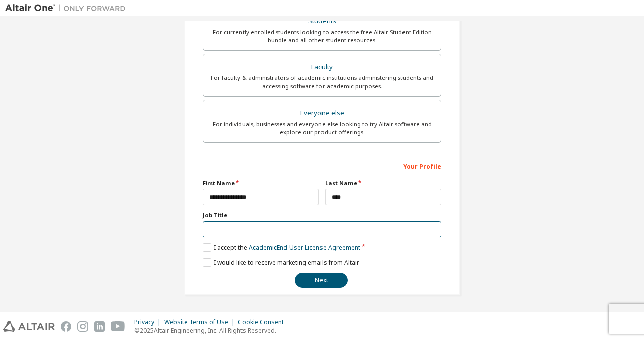  I want to click on label: I accept the, so click(281, 247).